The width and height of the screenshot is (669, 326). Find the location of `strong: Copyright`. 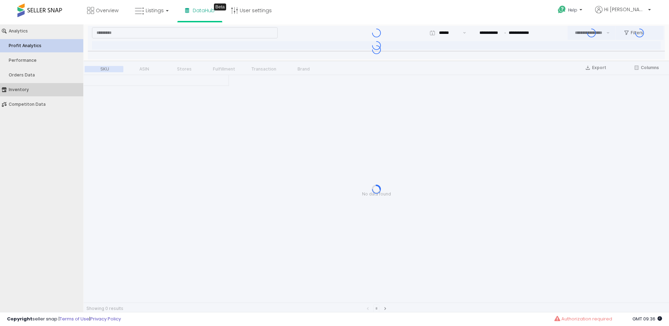

strong: Copyright is located at coordinates (20, 318).